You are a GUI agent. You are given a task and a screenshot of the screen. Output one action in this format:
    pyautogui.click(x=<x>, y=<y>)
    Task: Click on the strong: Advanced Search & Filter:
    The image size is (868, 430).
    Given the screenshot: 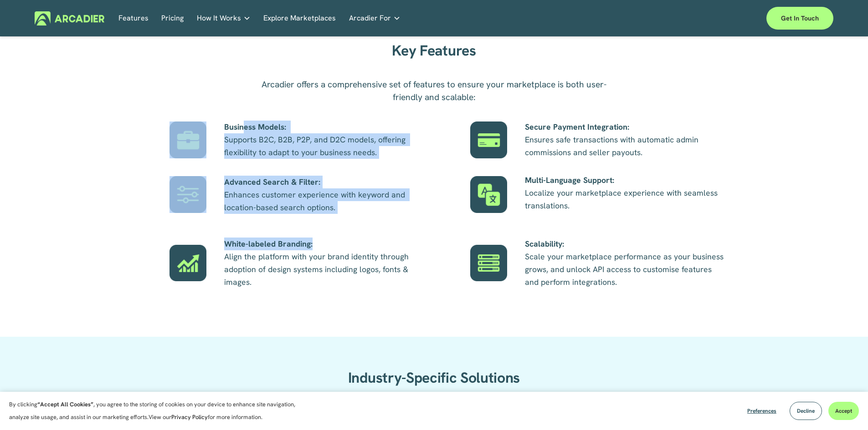 What is the action you would take?
    pyautogui.click(x=272, y=182)
    